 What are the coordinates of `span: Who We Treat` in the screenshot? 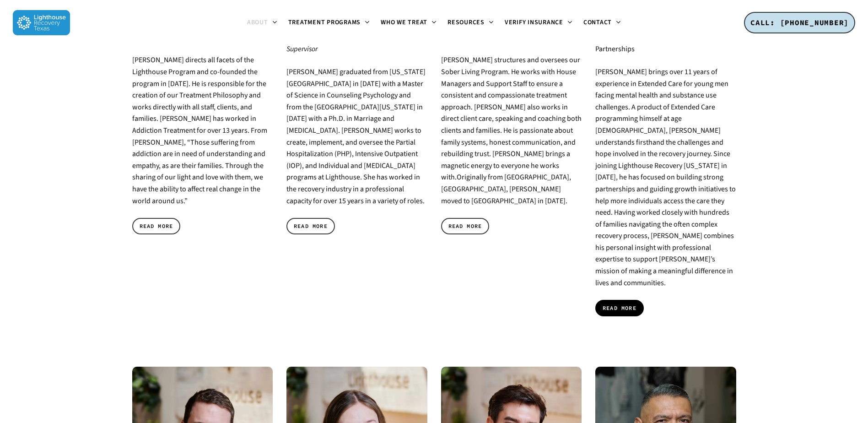 It's located at (404, 23).